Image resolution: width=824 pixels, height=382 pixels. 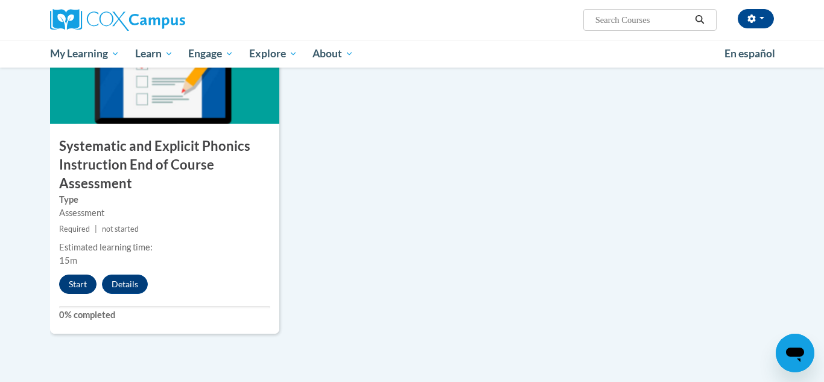 What do you see at coordinates (211, 54) in the screenshot?
I see `a: Engage` at bounding box center [211, 54].